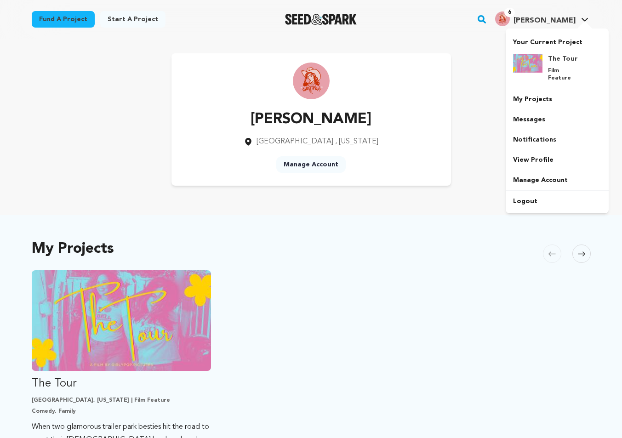 Image resolution: width=622 pixels, height=438 pixels. I want to click on a: Messages, so click(557, 120).